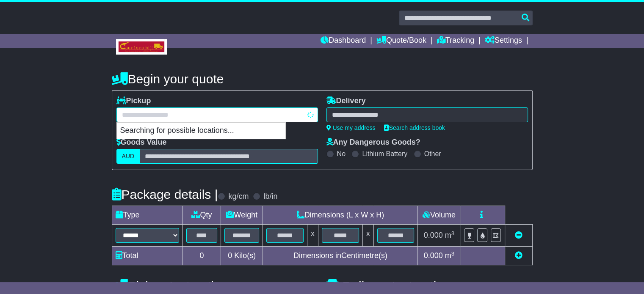 The height and width of the screenshot is (294, 644). Describe the element at coordinates (201, 131) in the screenshot. I see `p: Searching for possible locations...` at that location.